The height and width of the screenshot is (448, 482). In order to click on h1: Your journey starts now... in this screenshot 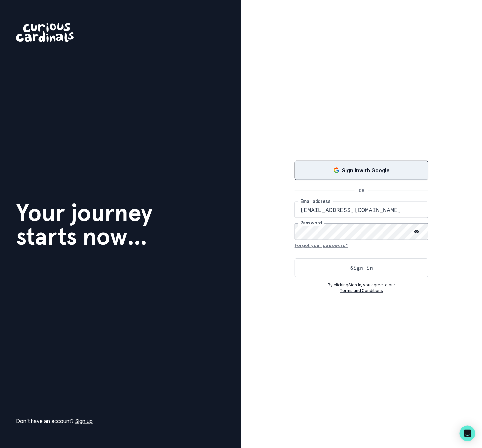, I will do `click(85, 225)`.